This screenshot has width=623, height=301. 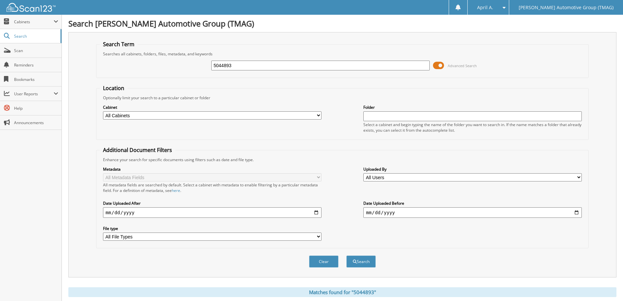 What do you see at coordinates (36, 36) in the screenshot?
I see `span: Search` at bounding box center [36, 36].